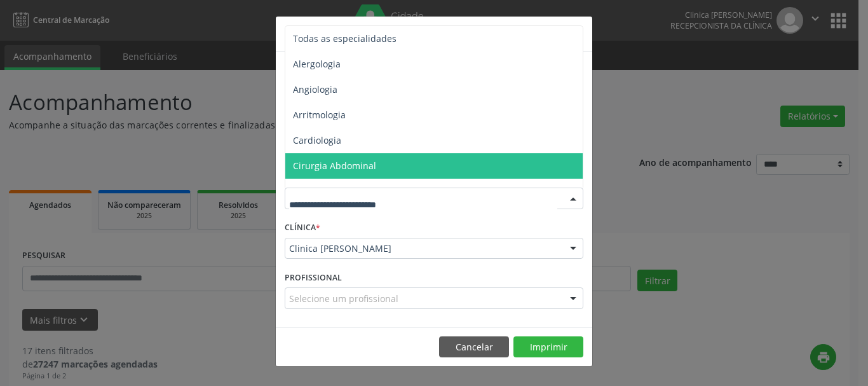 This screenshot has height=386, width=868. What do you see at coordinates (332, 190) in the screenshot?
I see `span: Cirurgia Bariatrica` at bounding box center [332, 190].